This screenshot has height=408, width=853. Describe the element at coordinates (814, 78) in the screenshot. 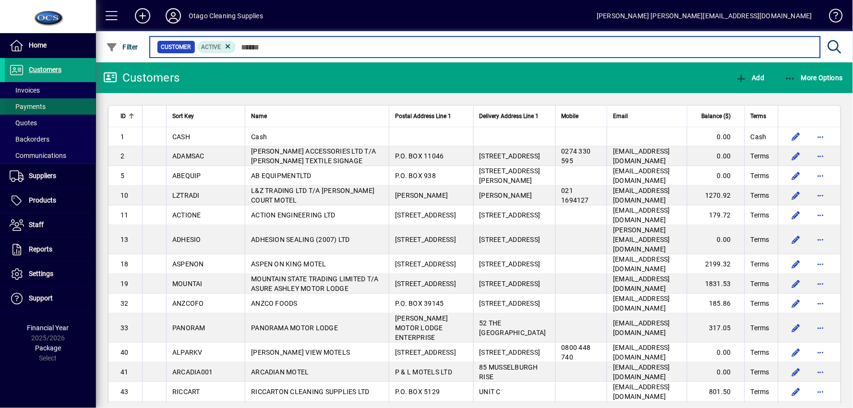

I see `button: More Options` at that location.